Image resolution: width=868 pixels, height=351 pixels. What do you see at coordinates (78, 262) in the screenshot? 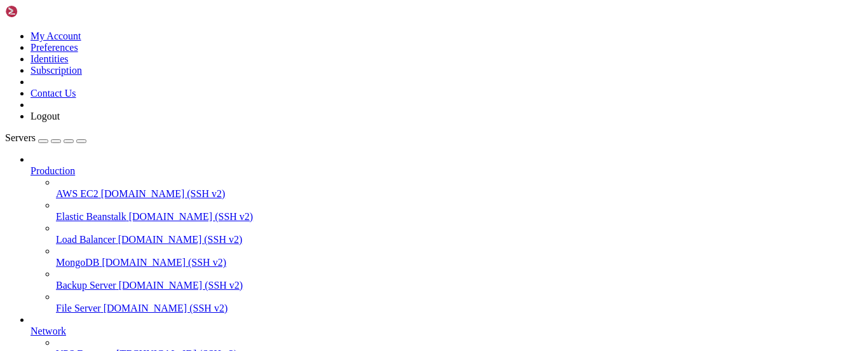
I see `span: MongoDB` at bounding box center [78, 262].